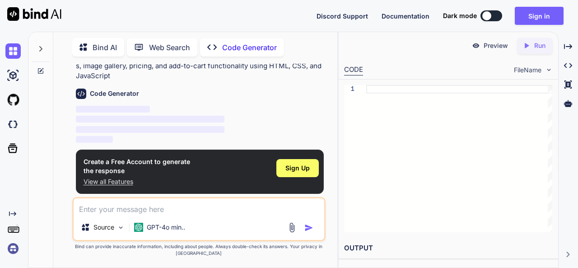  What do you see at coordinates (342, 16) in the screenshot?
I see `button: Discord Support` at bounding box center [342, 16].